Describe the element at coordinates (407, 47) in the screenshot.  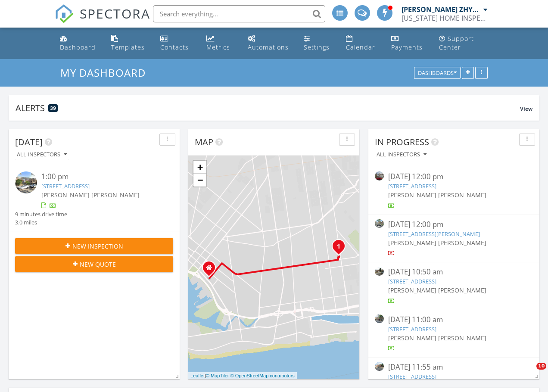
I see `div: Payments` at that location.